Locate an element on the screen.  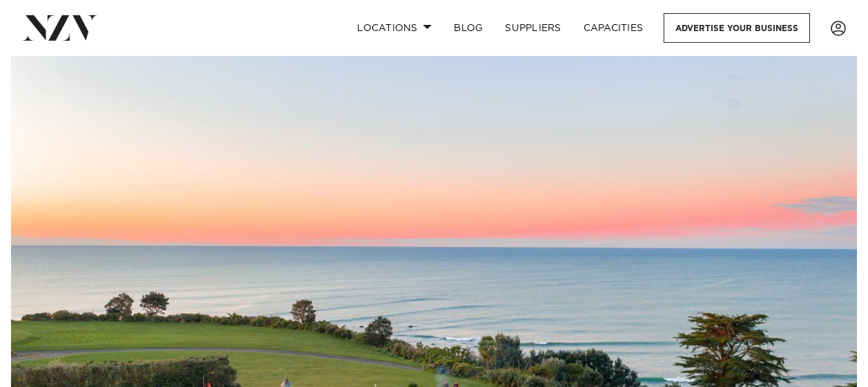
a: Advertise your business is located at coordinates (737, 27).